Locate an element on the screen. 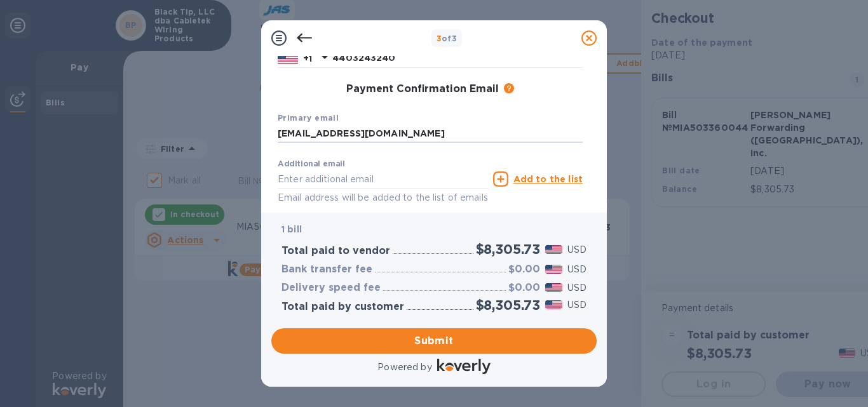 This screenshot has width=868, height=407. input: Enter additional email is located at coordinates (383, 179).